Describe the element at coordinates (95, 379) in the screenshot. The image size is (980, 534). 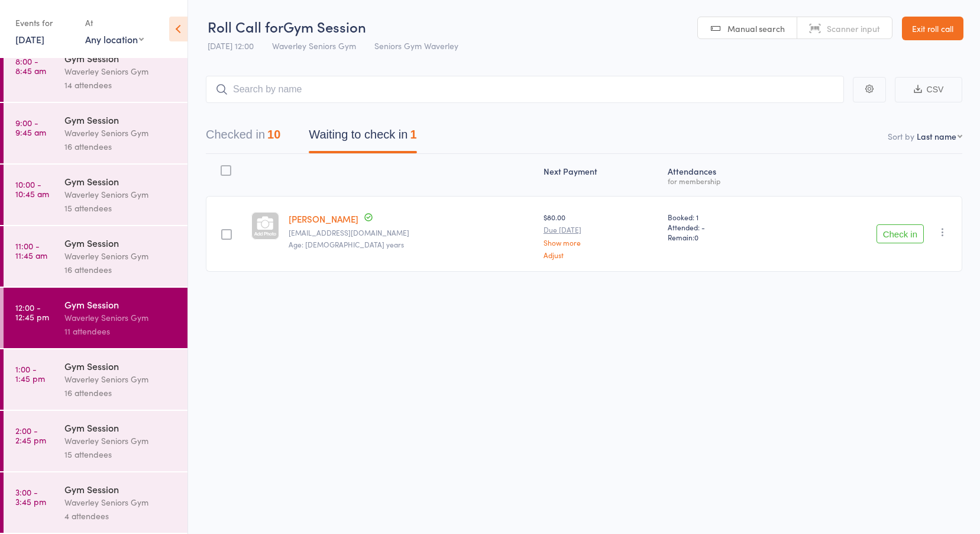
I see `a: 1:00 -1:45 pmGym SessionWaverley Seniors Gym16 attendees` at that location.